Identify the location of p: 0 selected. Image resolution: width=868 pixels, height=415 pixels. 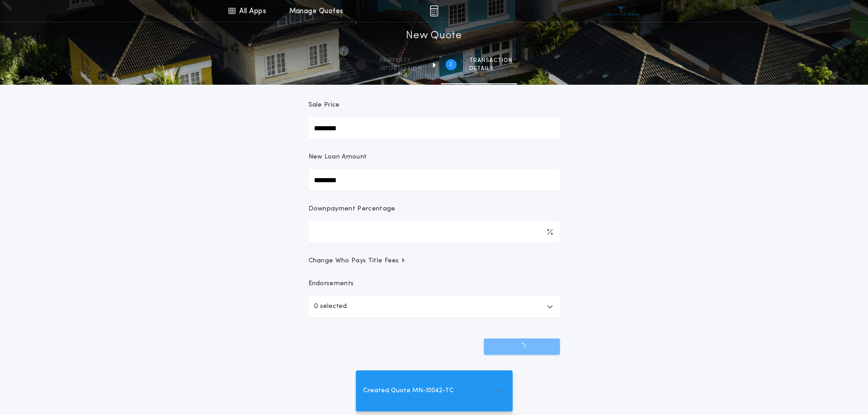
(330, 306).